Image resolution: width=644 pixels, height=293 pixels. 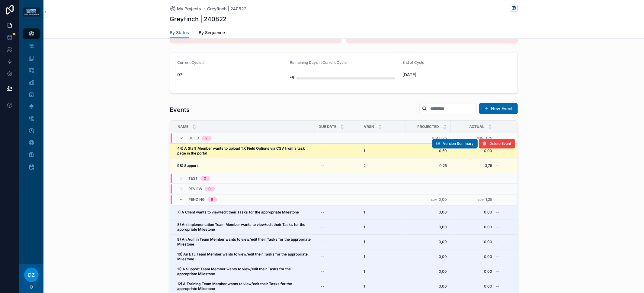 I want to click on a: 11) A Support Team Member wants to view/edit their Tasks for the appropriate Milestone, so click(x=244, y=271).